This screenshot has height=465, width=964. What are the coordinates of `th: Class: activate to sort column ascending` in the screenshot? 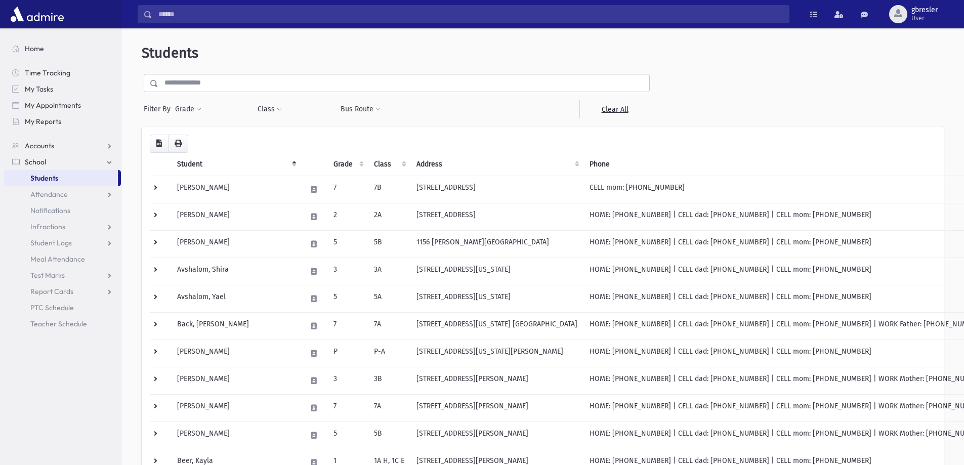 It's located at (389, 165).